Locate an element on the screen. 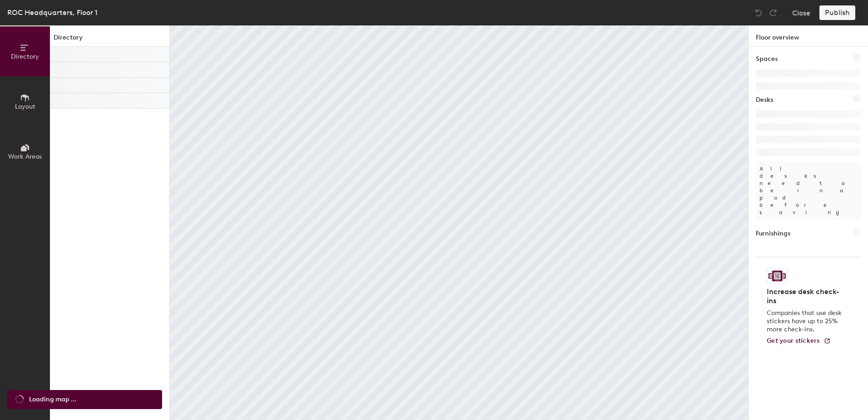 This screenshot has height=420, width=868. img: Undo is located at coordinates (759, 13).